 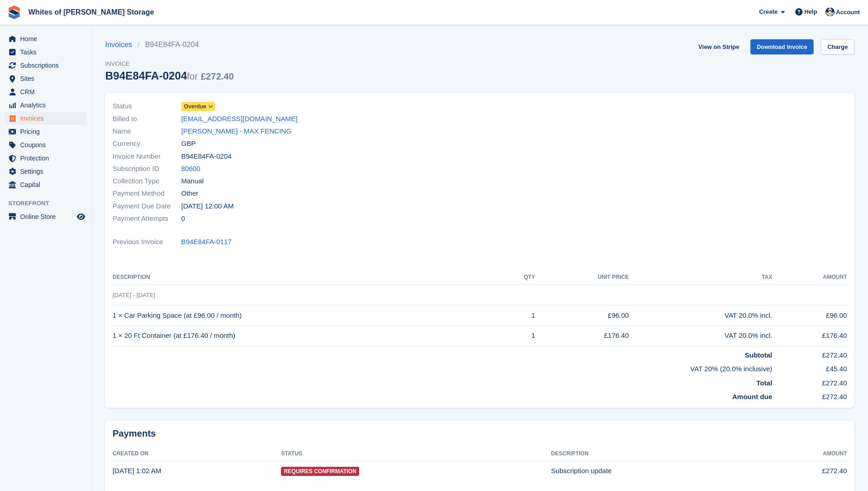 I want to click on nav: breadcrumbs, so click(x=169, y=45).